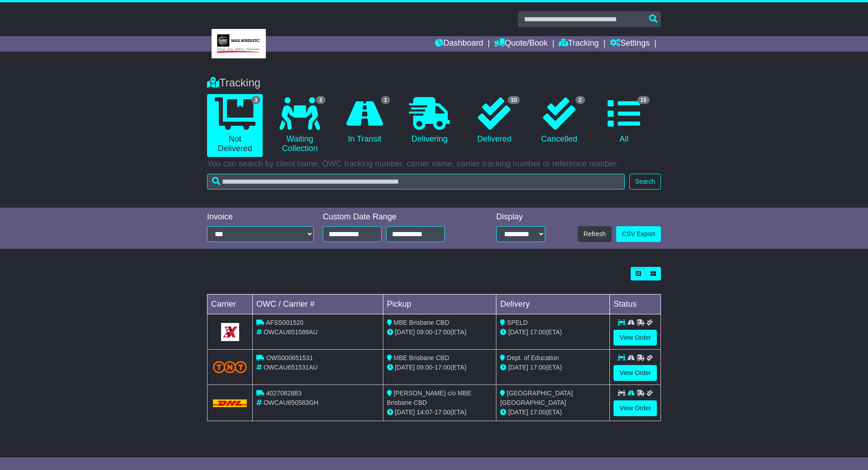 The width and height of the screenshot is (868, 470). Describe the element at coordinates (230, 304) in the screenshot. I see `td: Carrier` at that location.